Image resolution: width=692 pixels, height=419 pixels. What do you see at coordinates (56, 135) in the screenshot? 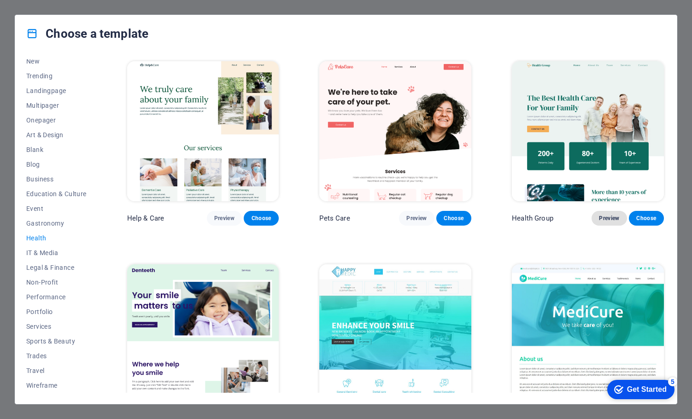
I see `span: Art & Design` at bounding box center [56, 135].